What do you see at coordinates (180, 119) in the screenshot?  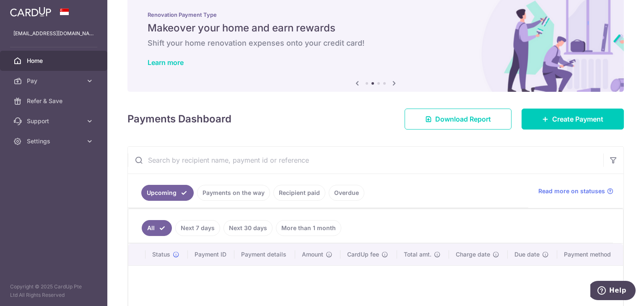 I see `h4: Payments Dashboard` at bounding box center [180, 119].